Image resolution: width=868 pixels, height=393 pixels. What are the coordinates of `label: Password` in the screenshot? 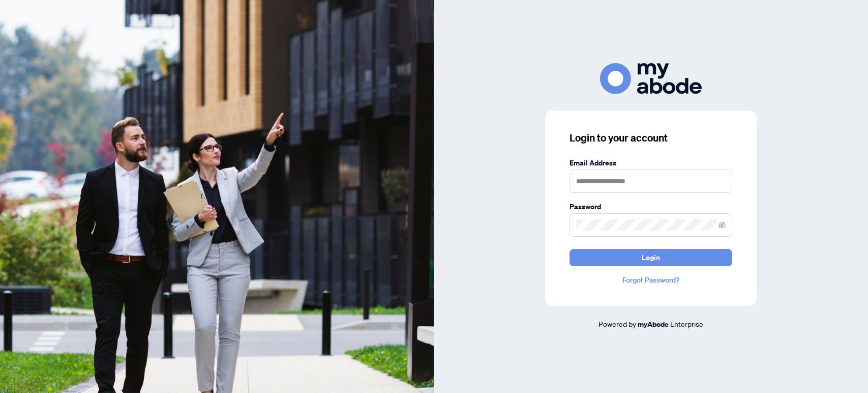 It's located at (651, 206).